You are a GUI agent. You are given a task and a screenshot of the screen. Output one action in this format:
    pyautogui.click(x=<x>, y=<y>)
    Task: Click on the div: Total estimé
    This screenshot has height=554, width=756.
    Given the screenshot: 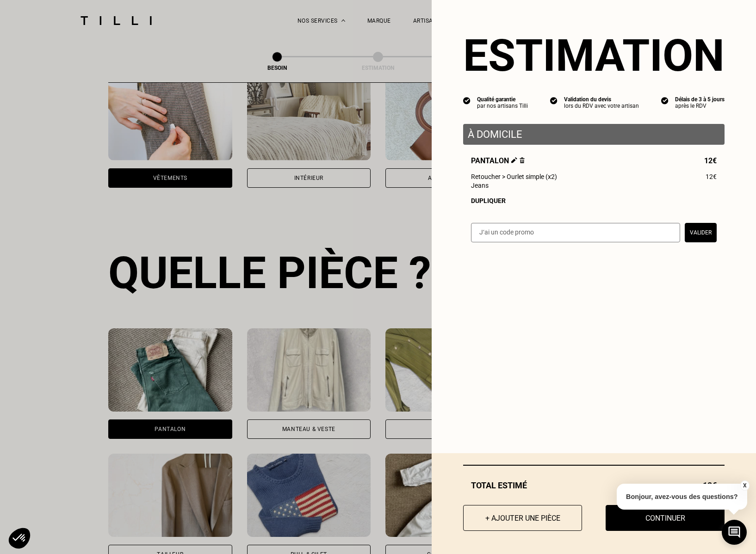 What is the action you would take?
    pyautogui.click(x=593, y=485)
    